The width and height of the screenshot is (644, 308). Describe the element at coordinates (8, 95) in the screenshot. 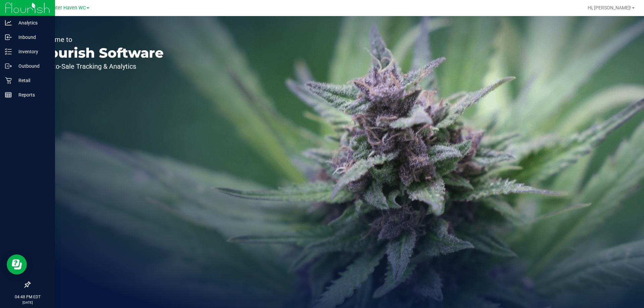

I see `inline-svg: Reports` at that location.